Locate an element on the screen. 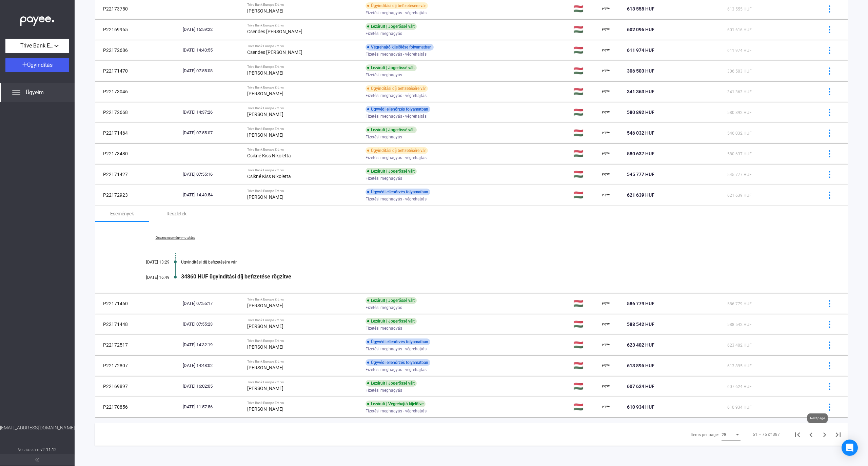 The width and height of the screenshot is (868, 466). button: Trive Bank Europe Zrt. is located at coordinates (38, 46).